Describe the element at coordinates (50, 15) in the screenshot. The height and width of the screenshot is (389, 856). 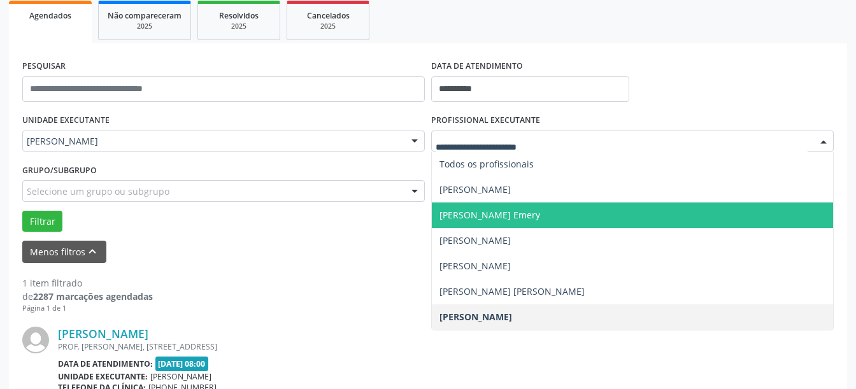
I see `span: Agendados` at that location.